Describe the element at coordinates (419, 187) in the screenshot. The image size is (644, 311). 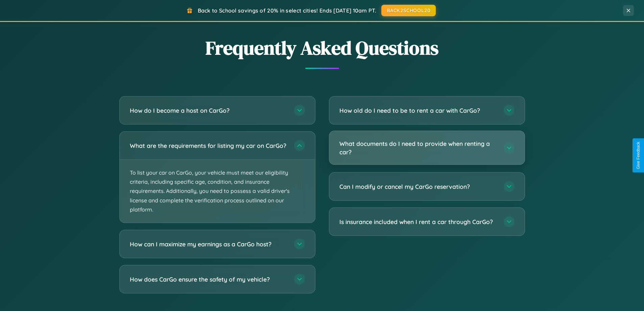
I see `h3: Can I modify or cancel my CarGo reservation?` at that location.